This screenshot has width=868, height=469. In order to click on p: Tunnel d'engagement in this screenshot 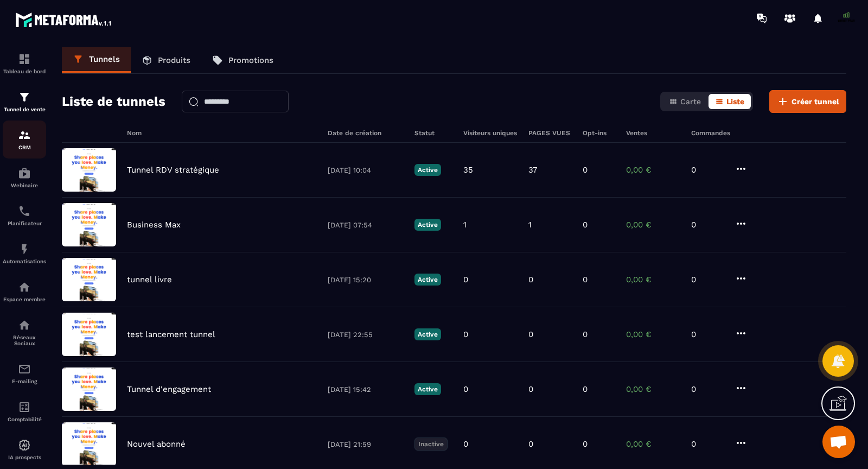, I will do `click(168, 390)`.